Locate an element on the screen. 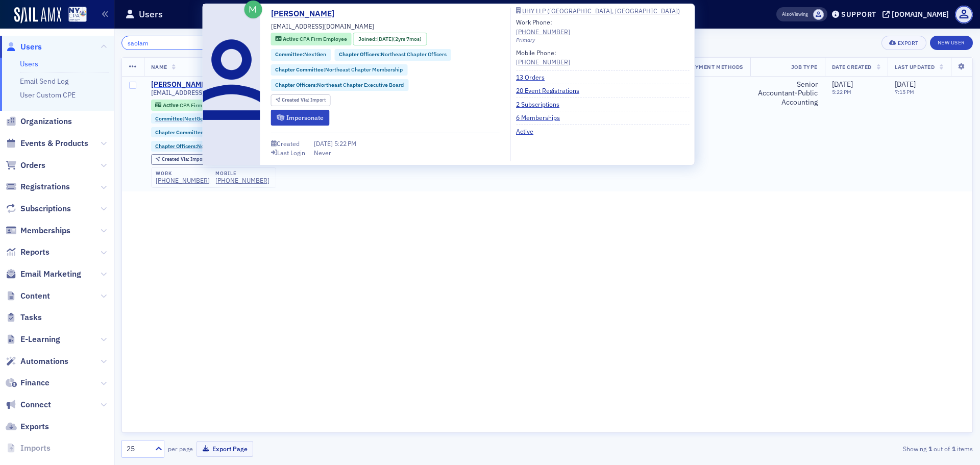  span: Finance is located at coordinates (35, 383).